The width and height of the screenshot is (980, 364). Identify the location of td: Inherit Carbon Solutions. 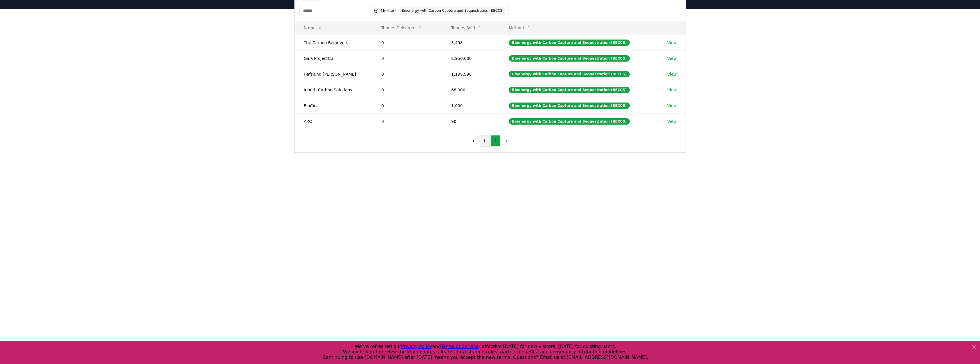
(333, 90).